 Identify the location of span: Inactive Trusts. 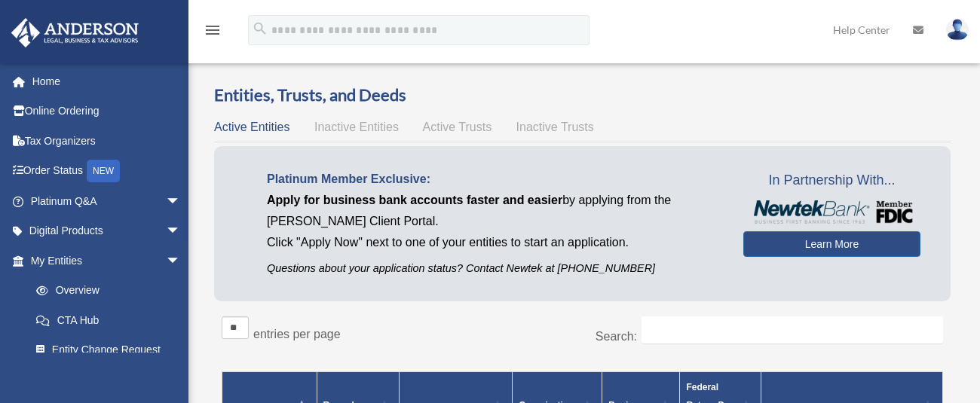
(555, 126).